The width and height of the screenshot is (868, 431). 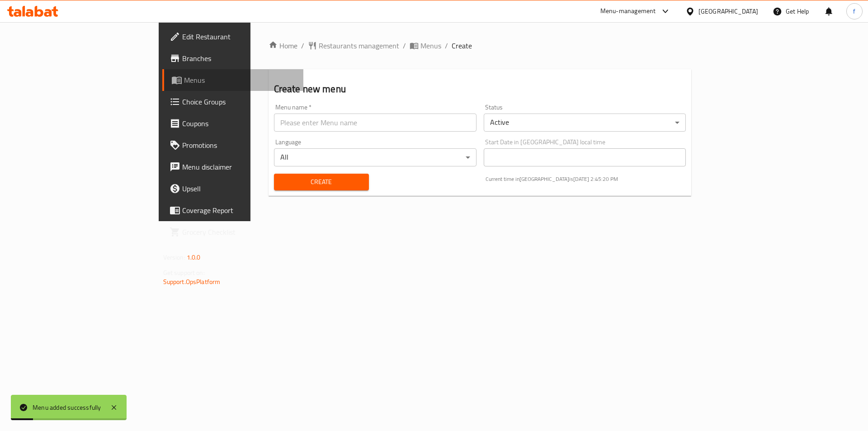 I want to click on a: Coupons, so click(x=233, y=124).